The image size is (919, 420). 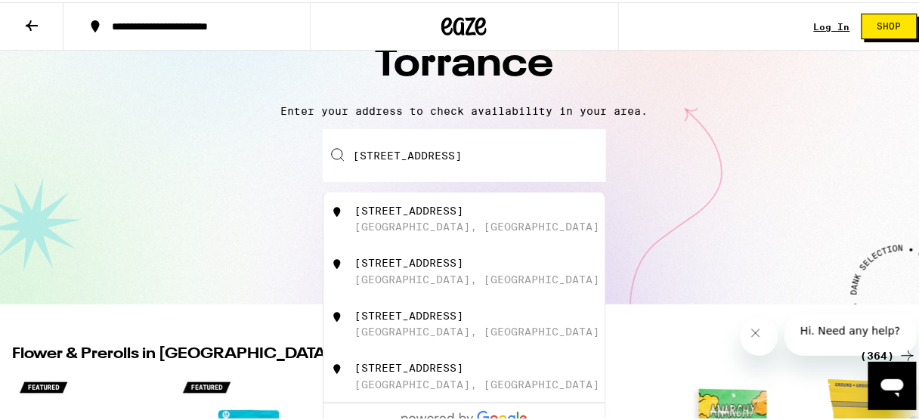 I want to click on p: Enter your address to check availability in your area., so click(x=464, y=109).